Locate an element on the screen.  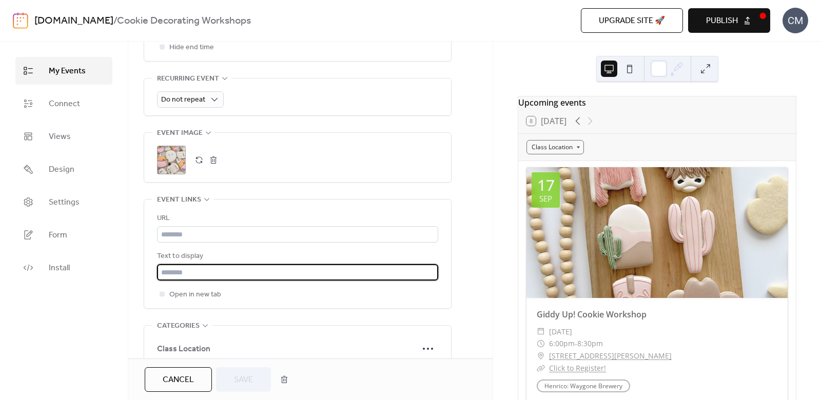
span: Upgrade site 🚀 is located at coordinates (632, 21).